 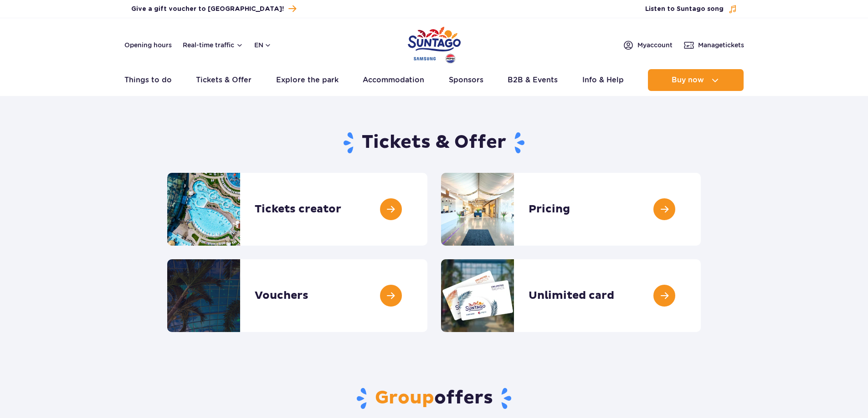 I want to click on span: Buy now, so click(x=687, y=80).